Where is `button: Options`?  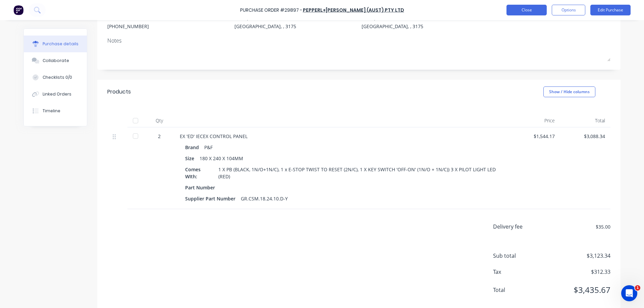
button: Options is located at coordinates (569, 10).